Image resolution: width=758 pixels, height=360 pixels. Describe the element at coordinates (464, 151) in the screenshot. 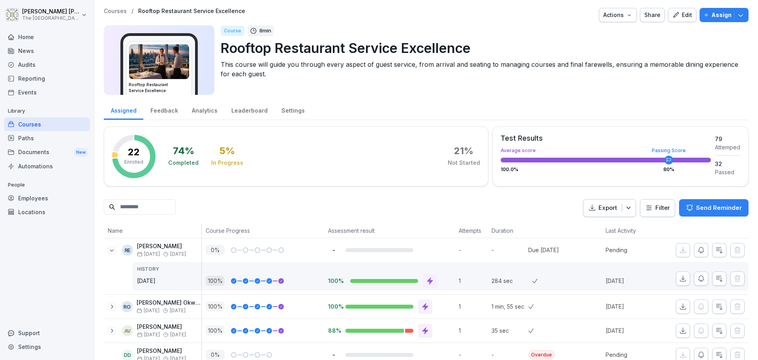

I see `div: 21 %` at that location.